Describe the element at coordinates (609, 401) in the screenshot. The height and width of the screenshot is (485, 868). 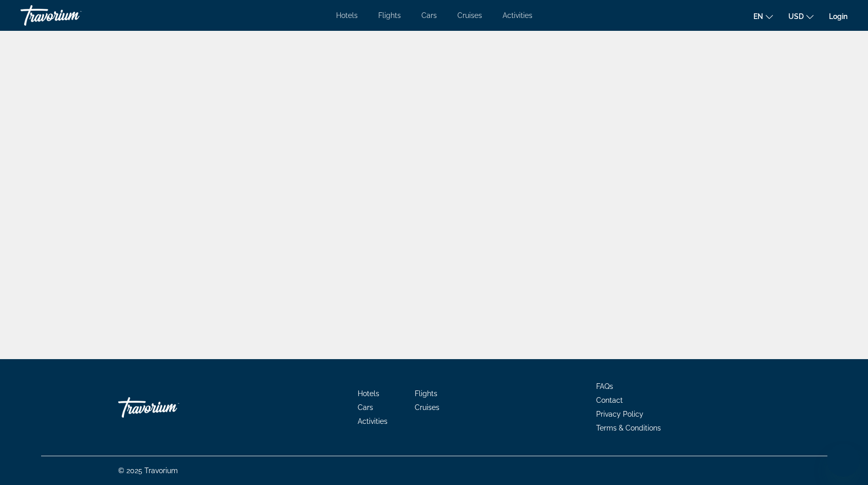
I see `a: Contact` at that location.